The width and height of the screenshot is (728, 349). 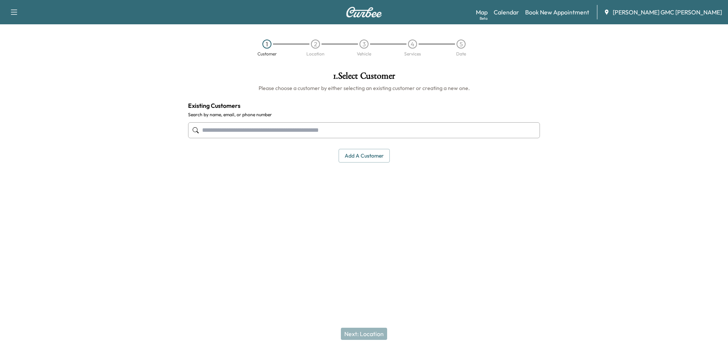 What do you see at coordinates (484, 18) in the screenshot?
I see `div: Beta` at bounding box center [484, 18].